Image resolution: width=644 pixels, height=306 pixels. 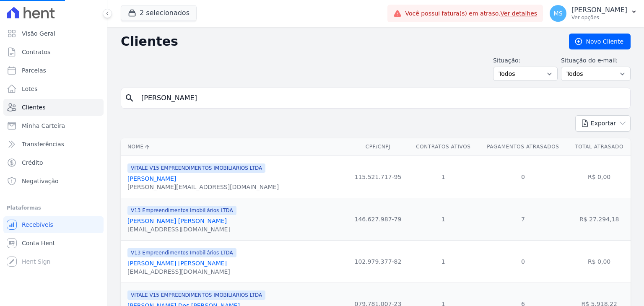 What do you see at coordinates (43, 126) in the screenshot?
I see `span: Minha Carteira` at bounding box center [43, 126].